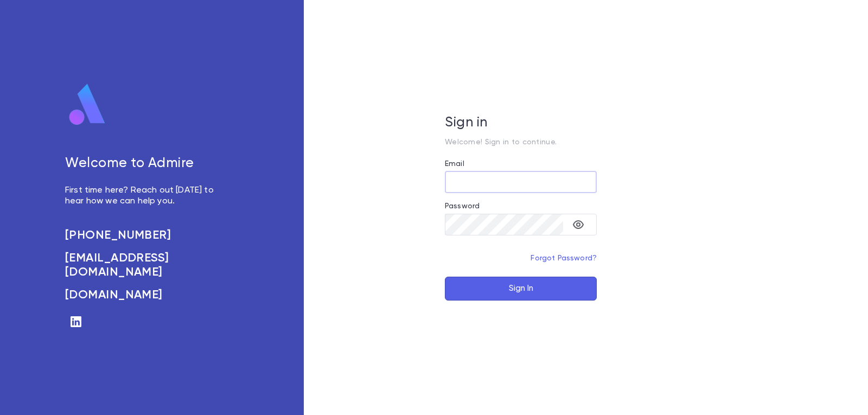 The width and height of the screenshot is (868, 415). I want to click on h5: Welcome to Admire, so click(145, 164).